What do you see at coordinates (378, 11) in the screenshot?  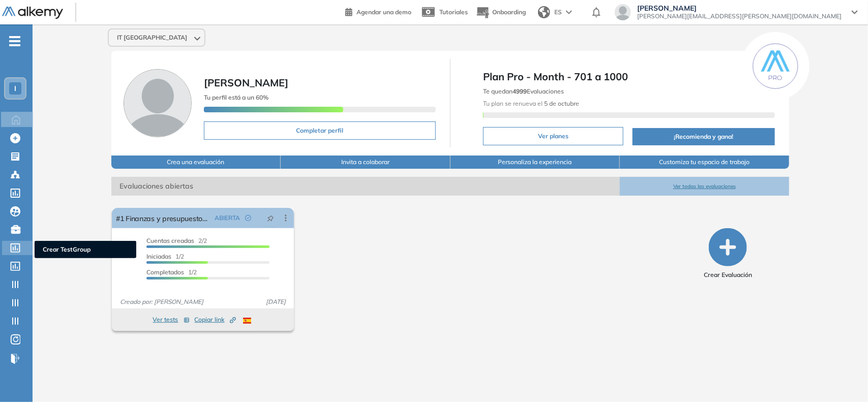 I see `a: Agendar una demo` at bounding box center [378, 11].